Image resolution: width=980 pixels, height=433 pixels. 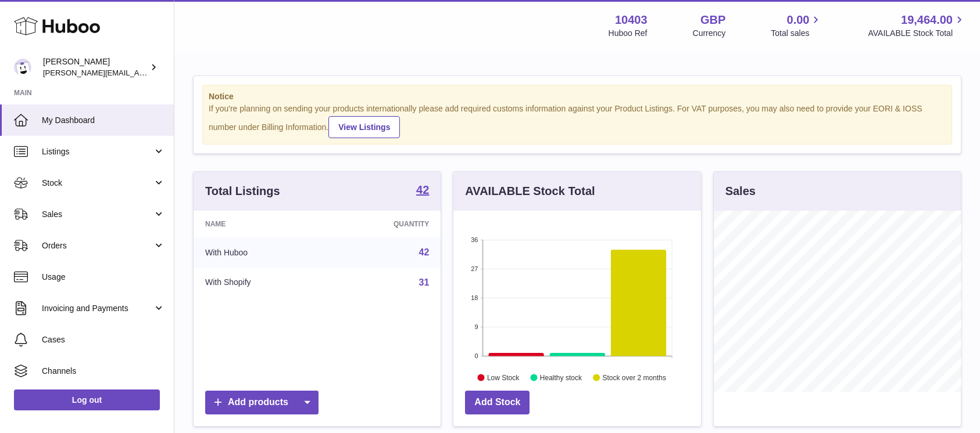 I want to click on div: Currency, so click(x=709, y=33).